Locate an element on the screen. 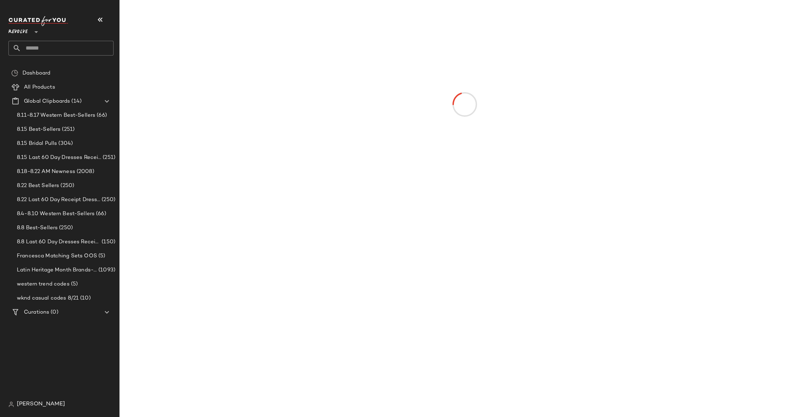  span: Curations is located at coordinates (37, 312).